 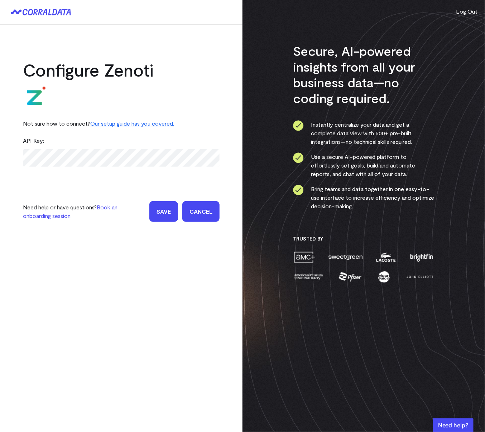 What do you see at coordinates (386, 257) in the screenshot?
I see `img: lacoste-7a6b0538.png` at bounding box center [386, 257].